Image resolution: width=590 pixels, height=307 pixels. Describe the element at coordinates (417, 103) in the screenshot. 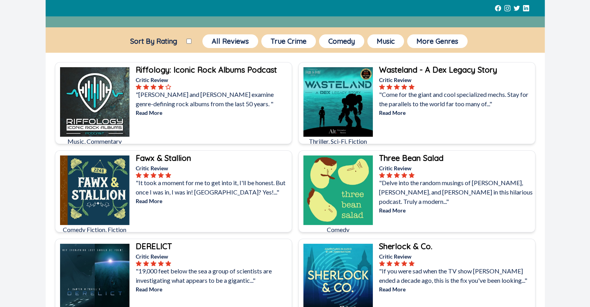

I see `a: Wasteland - A Dex Legacy StoryThriller, Sci-Fi, FictionWasteland - A Dex Legacy StoryCritic Revie...` at that location.